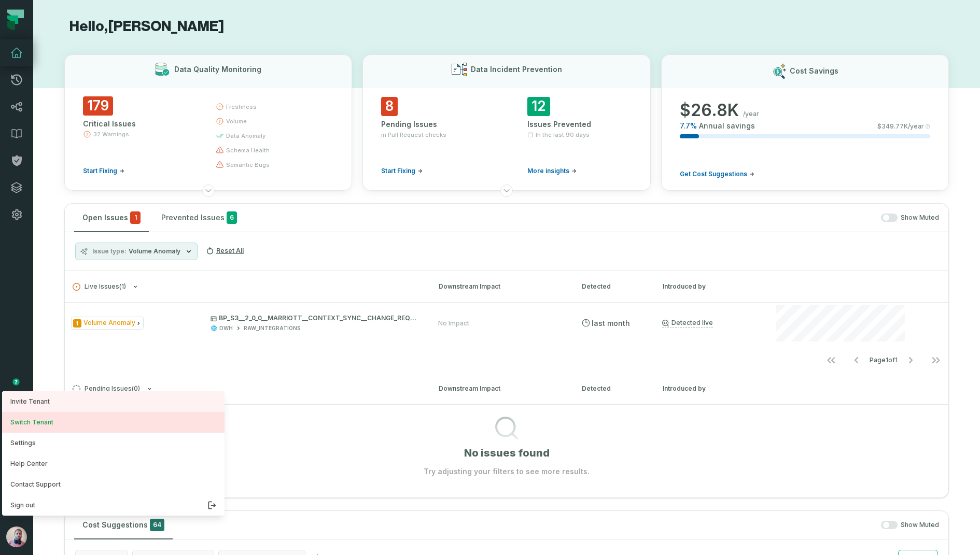  I want to click on span: 64, so click(157, 525).